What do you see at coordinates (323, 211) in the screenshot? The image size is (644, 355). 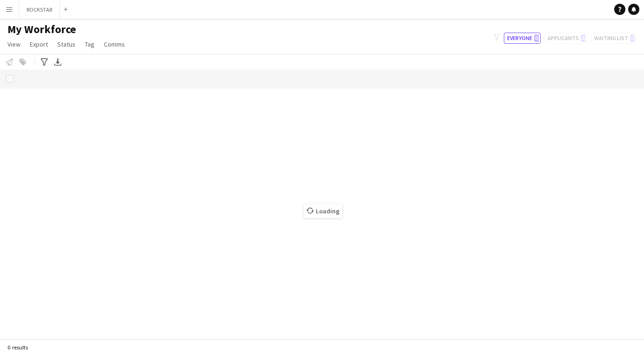 I see `span: Loading` at bounding box center [323, 211].